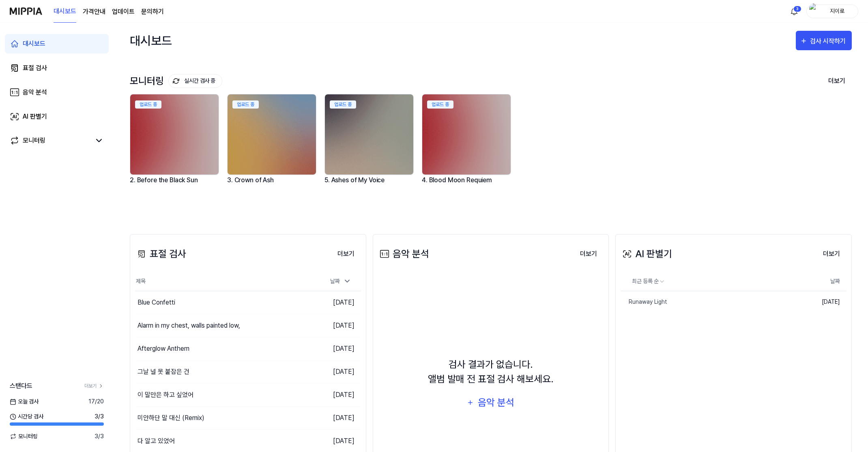 Image resolution: width=868 pixels, height=452 pixels. What do you see at coordinates (189, 326) in the screenshot?
I see `div: Alarm in my chest, walls painted low,` at bounding box center [189, 326].